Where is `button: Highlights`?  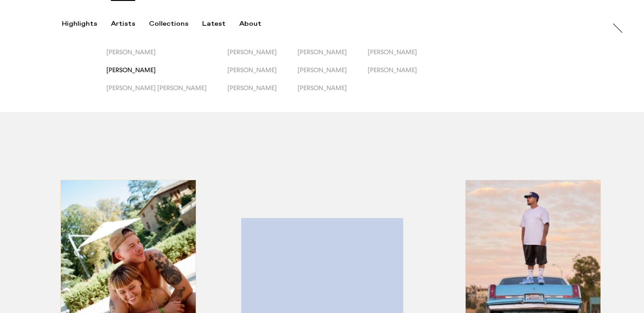 button: Highlights is located at coordinates (86, 24).